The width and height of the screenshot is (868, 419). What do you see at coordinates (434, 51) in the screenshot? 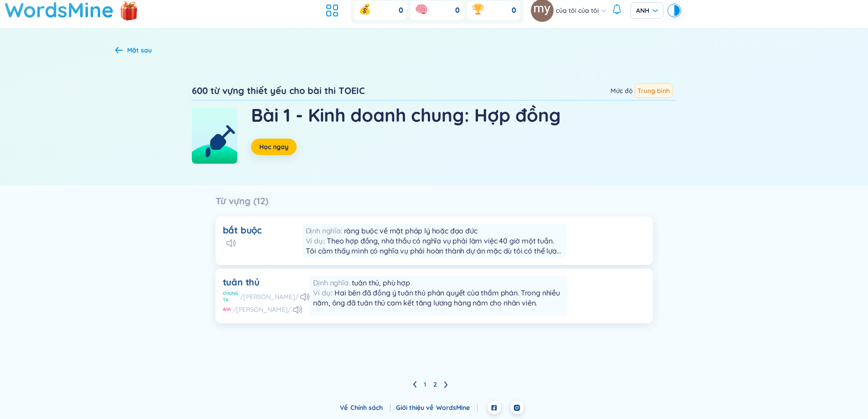
I see `a: Mặt sau` at bounding box center [434, 51].